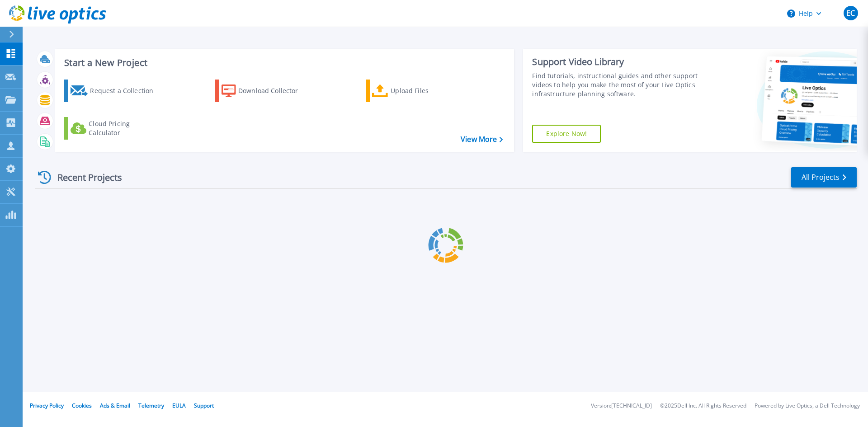 This screenshot has width=868, height=427. What do you see at coordinates (482, 139) in the screenshot?
I see `a: View More` at bounding box center [482, 139].